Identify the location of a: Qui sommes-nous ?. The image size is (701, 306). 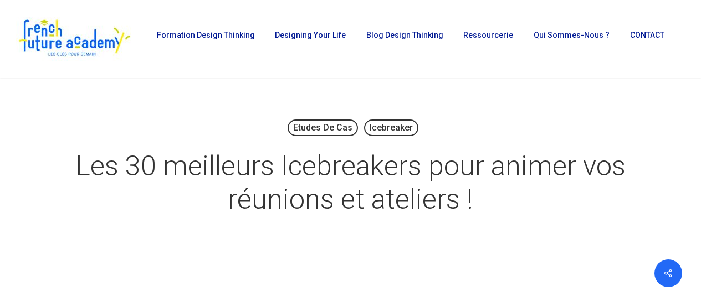
(571, 39).